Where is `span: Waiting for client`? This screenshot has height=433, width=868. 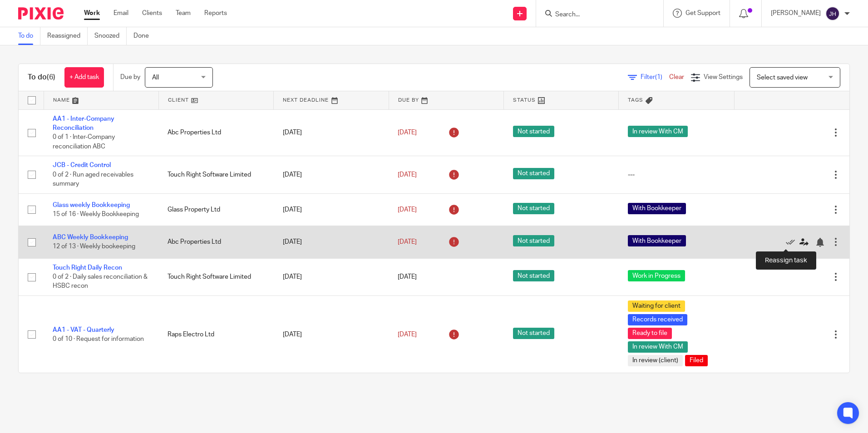 span: Waiting for client is located at coordinates (657, 306).